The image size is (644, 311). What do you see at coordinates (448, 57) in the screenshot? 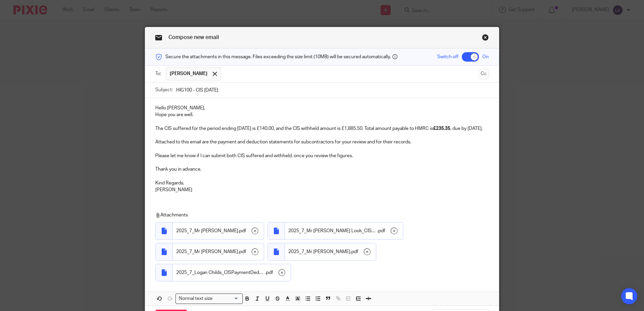
I see `span: Switch off` at bounding box center [448, 57].